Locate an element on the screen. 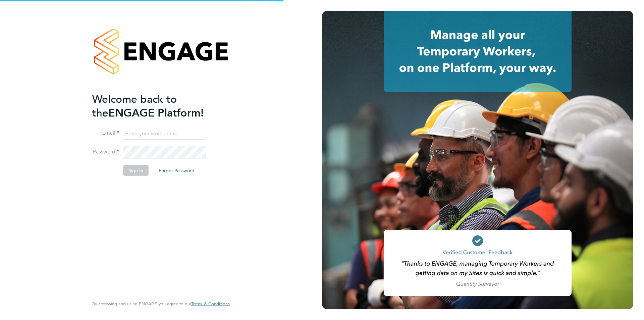  label: Password is located at coordinates (106, 152).